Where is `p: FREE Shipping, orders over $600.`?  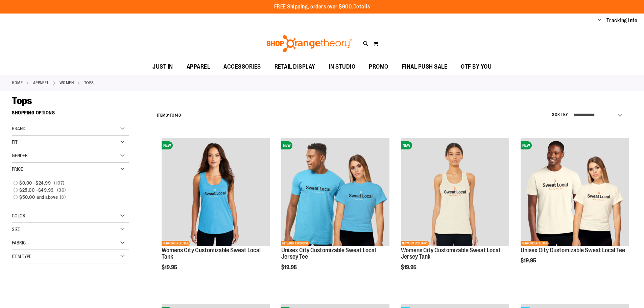 p: FREE Shipping, orders over $600. is located at coordinates (322, 7).